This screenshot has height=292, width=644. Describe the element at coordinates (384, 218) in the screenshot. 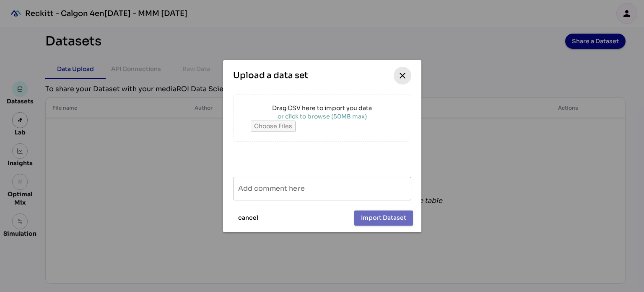

I see `span: Import Dataset` at that location.